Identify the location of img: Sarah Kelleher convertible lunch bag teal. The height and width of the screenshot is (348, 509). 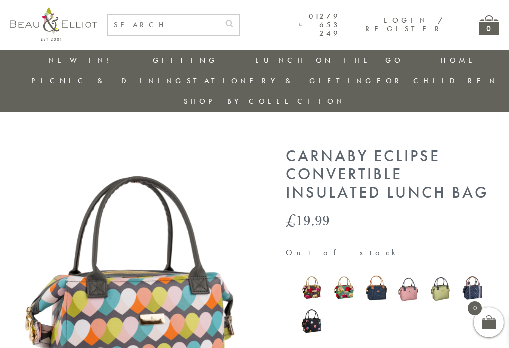
(344, 288).